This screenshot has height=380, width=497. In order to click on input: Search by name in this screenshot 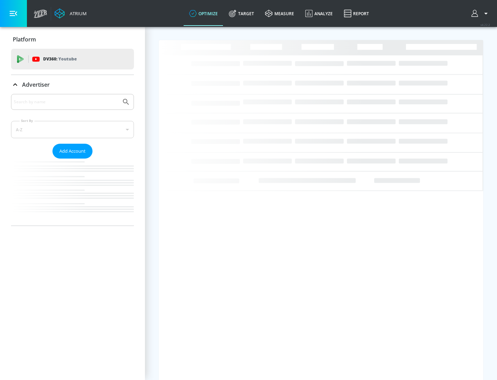, I will do `click(66, 102)`.